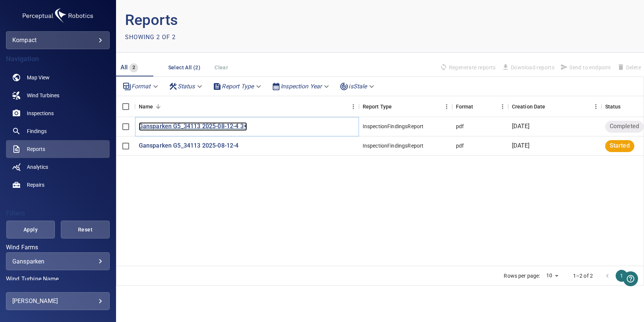  I want to click on a: Gansparken G5_34113 2025-08-12-4, so click(188, 145).